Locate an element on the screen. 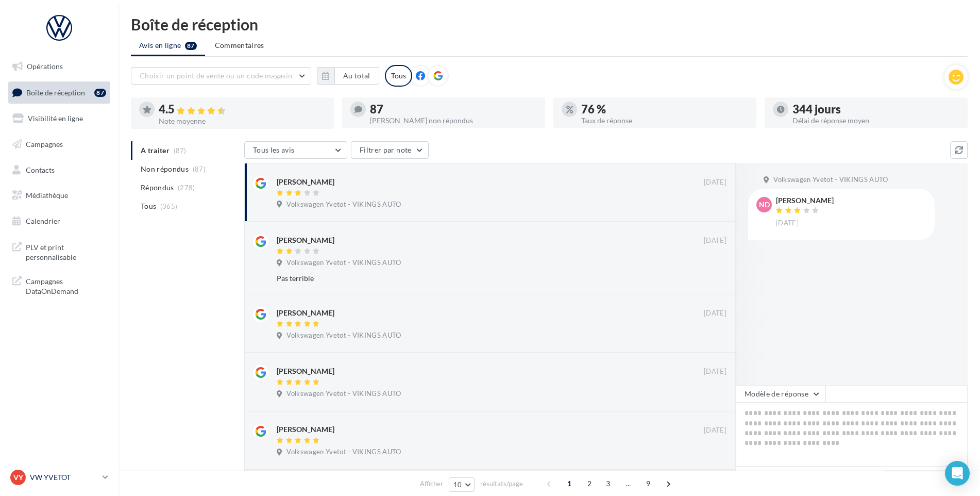 The image size is (980, 496). span: Répondus is located at coordinates (157, 187).